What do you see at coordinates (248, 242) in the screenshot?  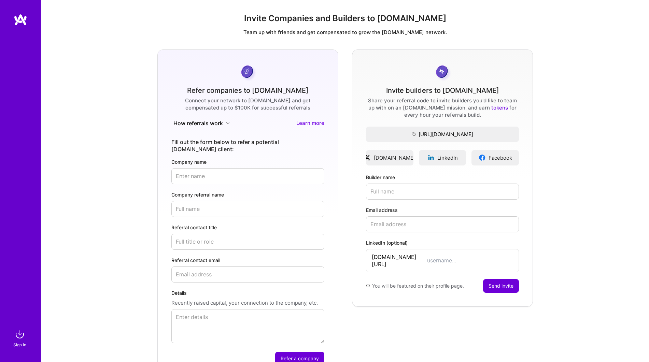 I see `input: Full title or role` at bounding box center [248, 242].